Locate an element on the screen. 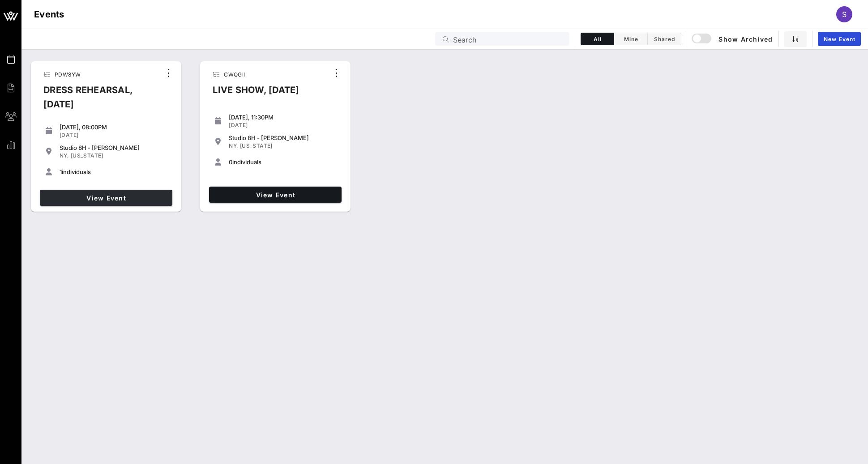 This screenshot has width=868, height=464. button: Shared is located at coordinates (664, 39).